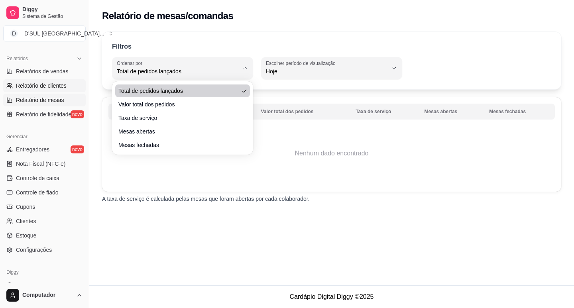 This screenshot has height=308, width=574. What do you see at coordinates (26, 221) in the screenshot?
I see `span: Clientes` at bounding box center [26, 221].